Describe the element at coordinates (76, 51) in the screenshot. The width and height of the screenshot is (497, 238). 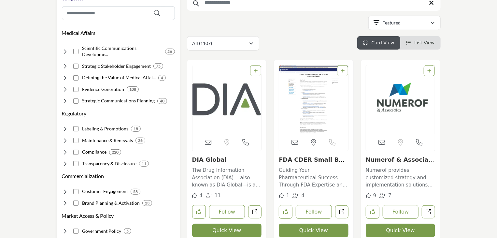
I see `input: Select Scientific Communications Development checkbox` at that location.